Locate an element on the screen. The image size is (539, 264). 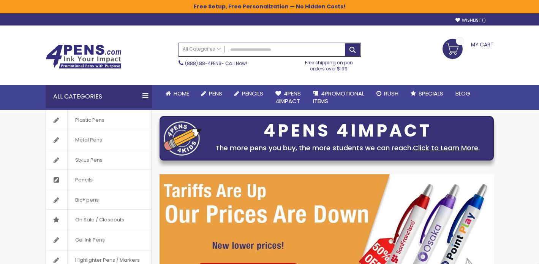
span: - Call Now! is located at coordinates (216, 63).